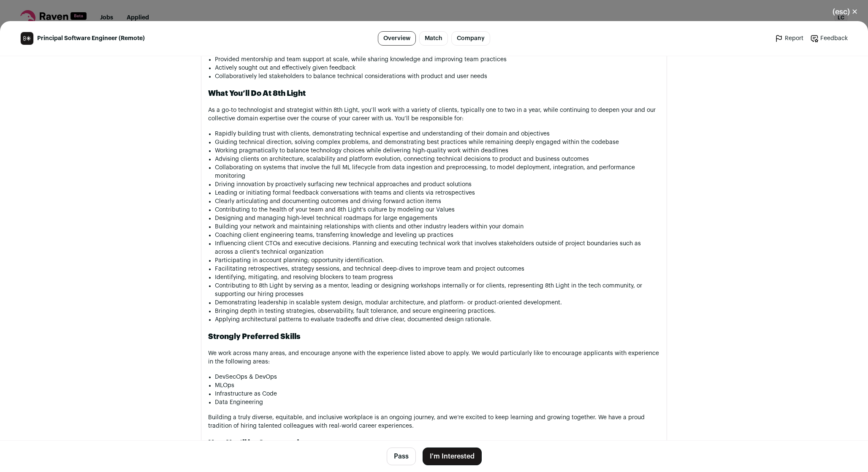 Image resolution: width=868 pixels, height=472 pixels. Describe the element at coordinates (91, 38) in the screenshot. I see `span: Principal Software Engineer (Remote)` at that location.